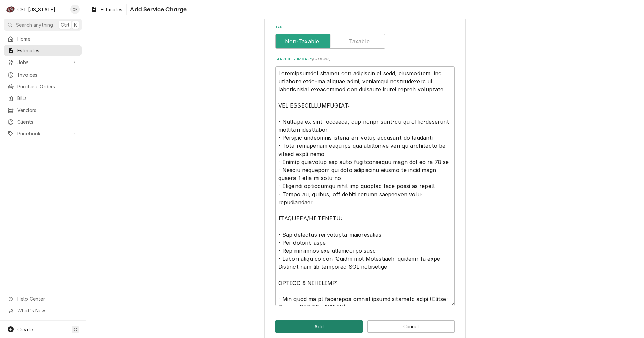  I want to click on span: Search anything, so click(34, 25).